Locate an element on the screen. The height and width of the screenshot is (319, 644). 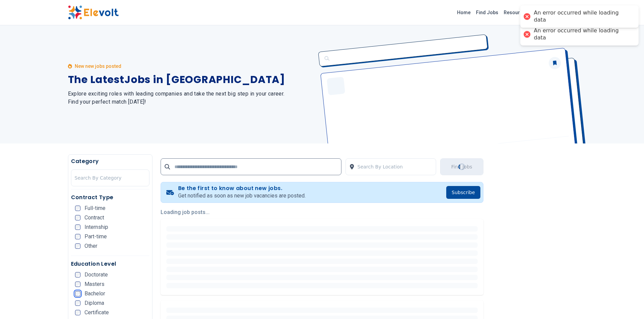
h2: Explore exciting roles with leading companies and take the next big step in your career. Find you... is located at coordinates (191, 98).